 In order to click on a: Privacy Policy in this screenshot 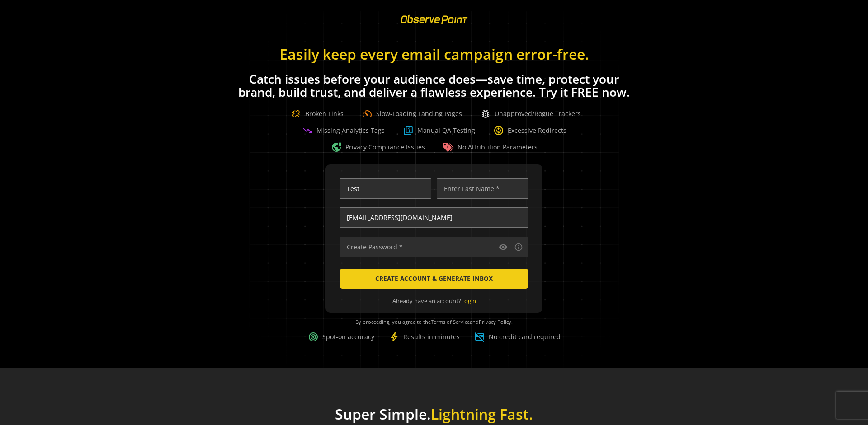, I will do `click(495, 321)`.